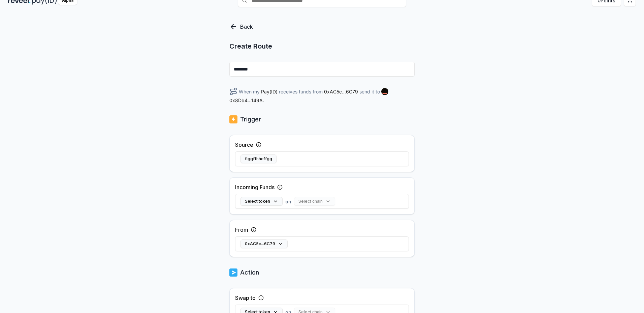 The image size is (644, 313). I want to click on label: Incoming Funds, so click(255, 187).